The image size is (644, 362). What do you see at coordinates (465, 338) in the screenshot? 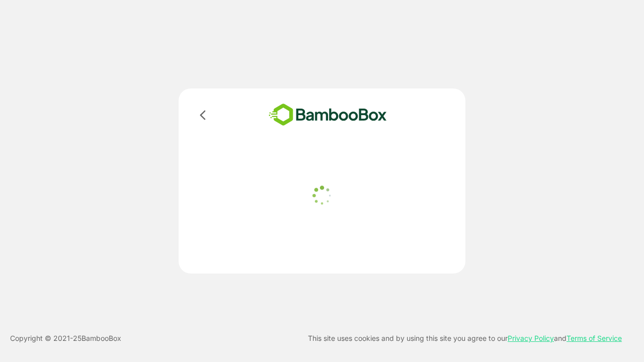
I see `p: This site uses cookies and by using this site you agree to our and` at bounding box center [465, 338].